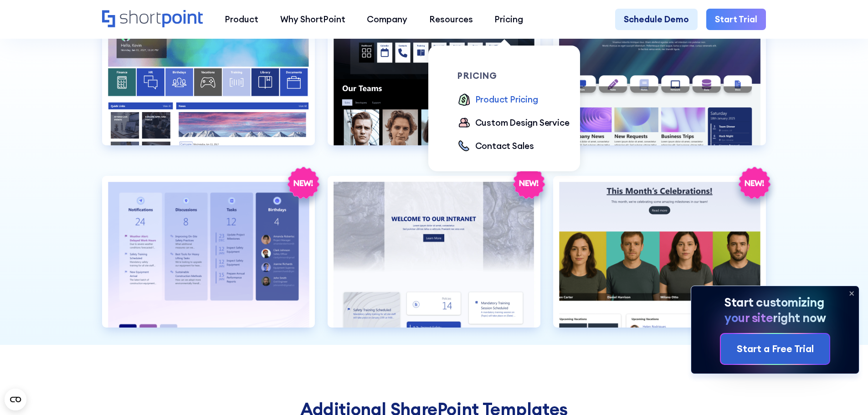 The image size is (868, 415). I want to click on a: Schedule Demo, so click(657, 19).